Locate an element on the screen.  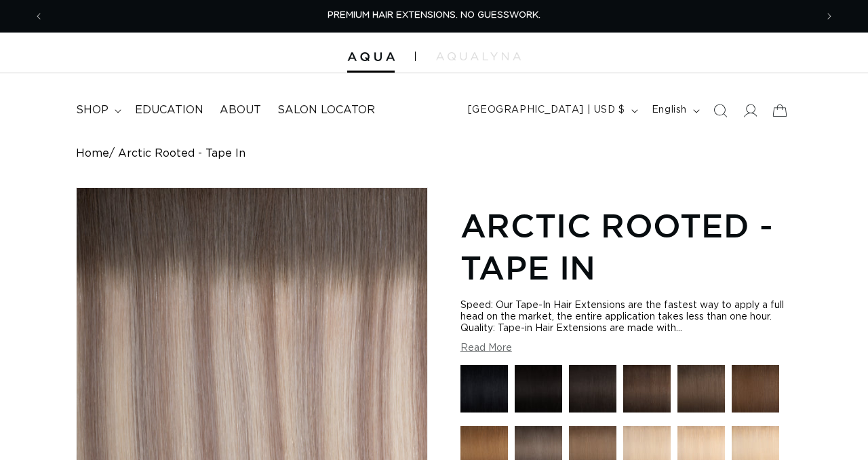
button: Read More is located at coordinates (487, 348).